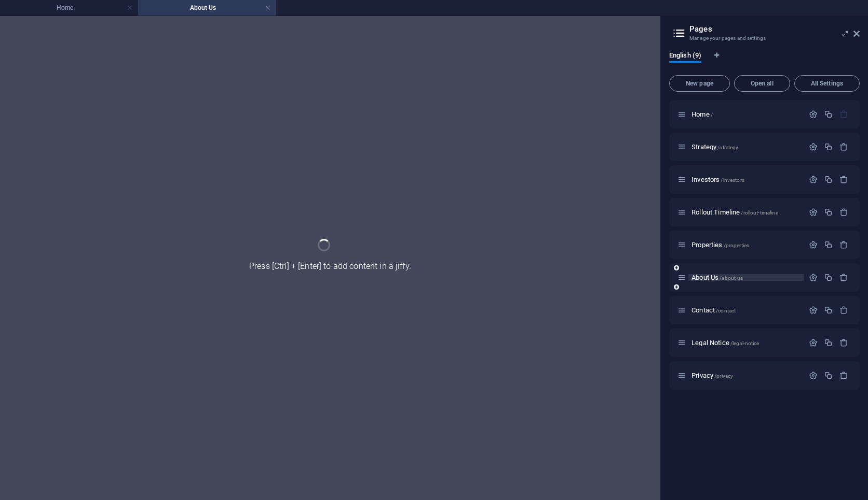 The image size is (868, 500). I want to click on span: /rollout-timeline, so click(758, 213).